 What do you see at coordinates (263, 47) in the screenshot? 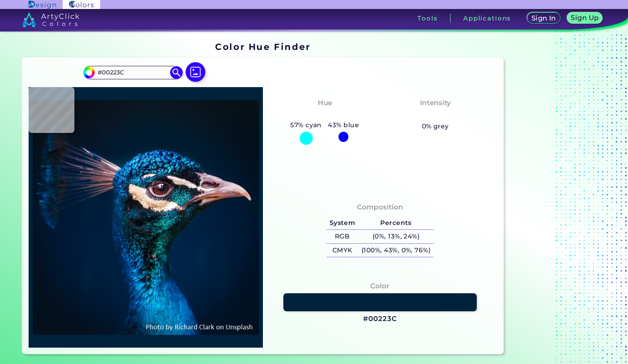
I see `h1: Color Hue Finder` at bounding box center [263, 47].